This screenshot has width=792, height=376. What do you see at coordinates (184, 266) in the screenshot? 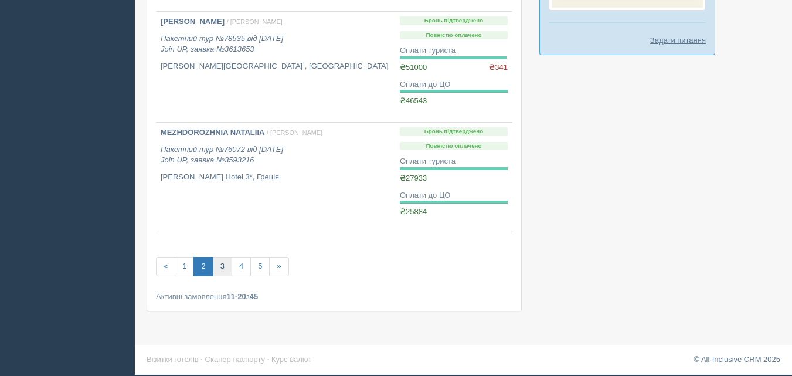
I see `a: 1` at bounding box center [184, 266].